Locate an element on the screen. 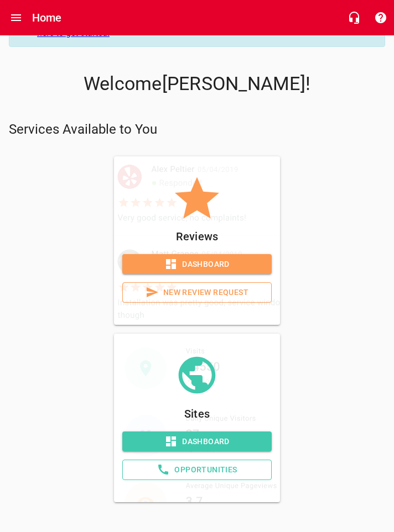 This screenshot has height=532, width=394. span: Opportunities is located at coordinates (197, 470).